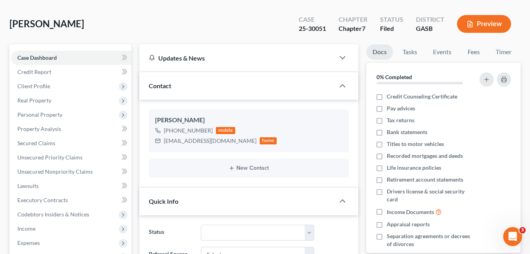 Image resolution: width=530 pixels, height=254 pixels. I want to click on div: mobile, so click(226, 130).